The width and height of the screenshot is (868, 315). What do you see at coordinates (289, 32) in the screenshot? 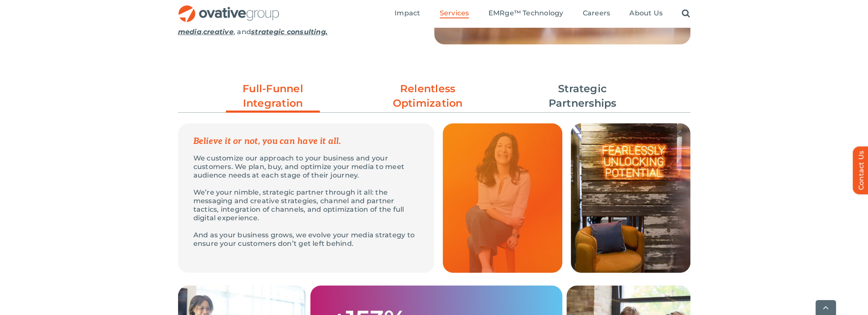
I see `a: strategic consulting.` at bounding box center [289, 32].